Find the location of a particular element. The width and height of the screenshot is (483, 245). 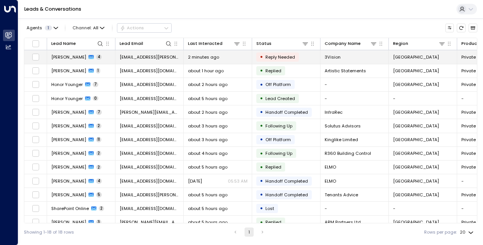

span: Replied is located at coordinates (273, 71).